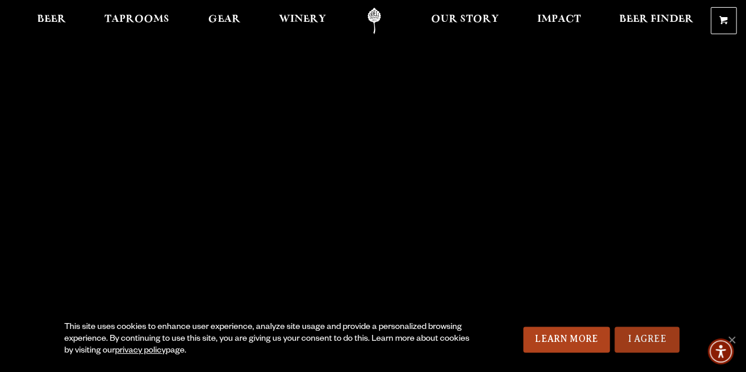 The image size is (746, 372). Describe the element at coordinates (303, 19) in the screenshot. I see `span: Winery` at that location.